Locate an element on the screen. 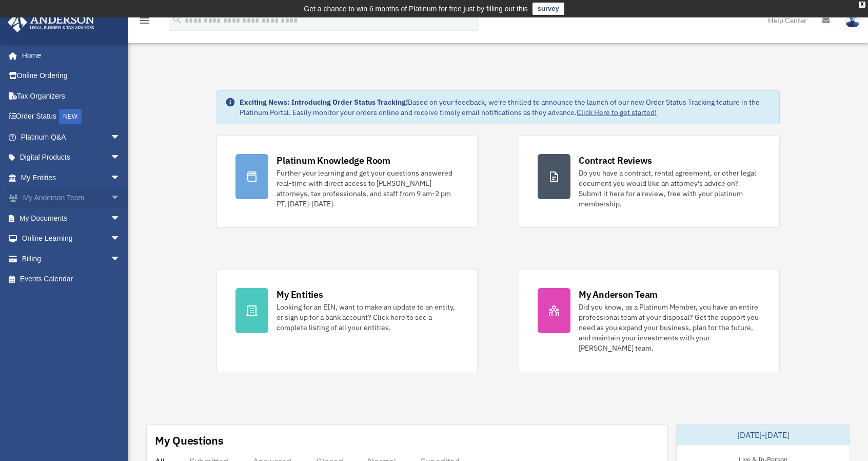 The width and height of the screenshot is (868, 461). img: Anderson Advisors Platinum Portal is located at coordinates (51, 22).